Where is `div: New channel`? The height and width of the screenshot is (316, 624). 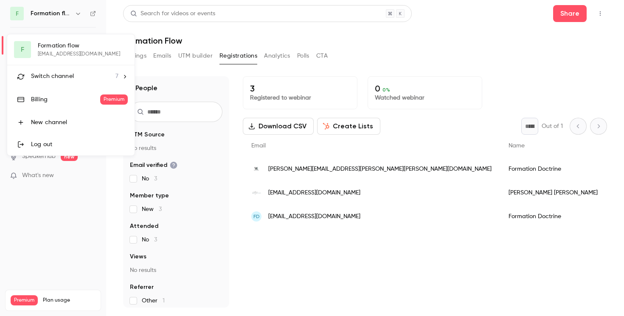 div: New channel is located at coordinates (79, 123).